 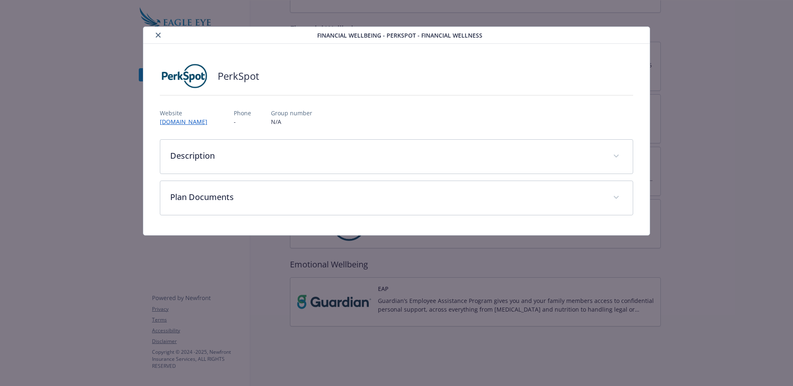 What do you see at coordinates (158, 35) in the screenshot?
I see `button: close` at bounding box center [158, 35].